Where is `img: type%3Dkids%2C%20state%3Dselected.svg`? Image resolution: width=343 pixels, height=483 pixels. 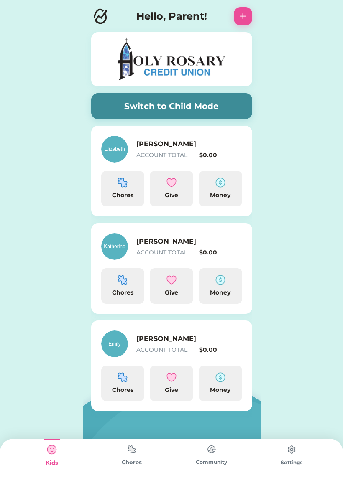
img: type%3Dkids%2C%20state%3Dselected.svg is located at coordinates (52, 450).